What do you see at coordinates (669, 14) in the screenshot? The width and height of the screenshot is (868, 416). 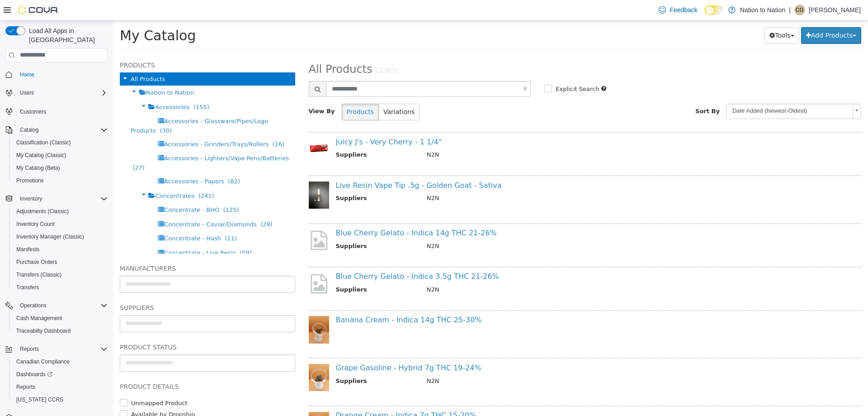 I see `button: Tools` at bounding box center [669, 14].